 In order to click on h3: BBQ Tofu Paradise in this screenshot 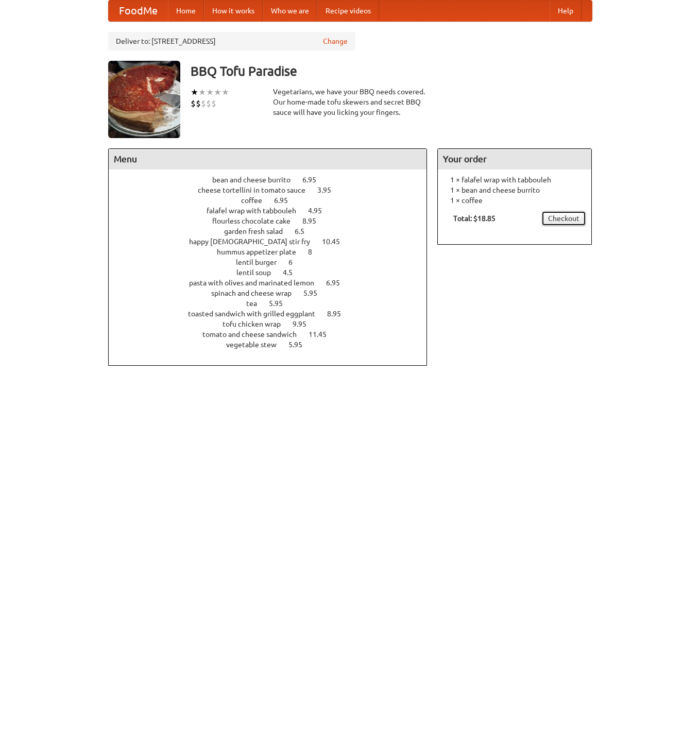, I will do `click(392, 71)`.